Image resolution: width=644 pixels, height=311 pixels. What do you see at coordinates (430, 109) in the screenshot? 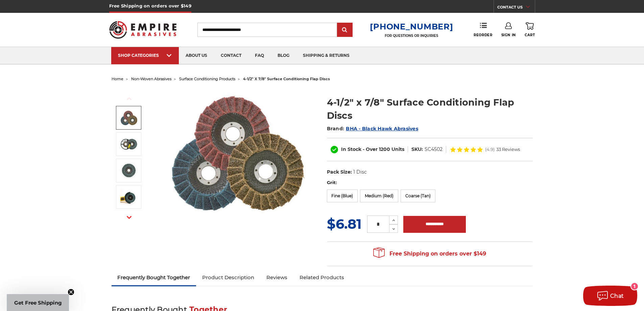
I see `h1: 4-1/2" x 7/8" Surface Conditioning Flap Discs` at bounding box center [430, 109].